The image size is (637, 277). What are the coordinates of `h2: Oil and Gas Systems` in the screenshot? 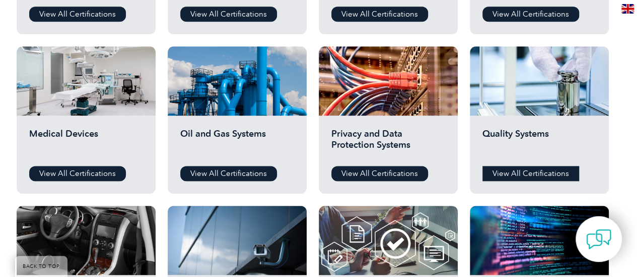 It's located at (237, 143).